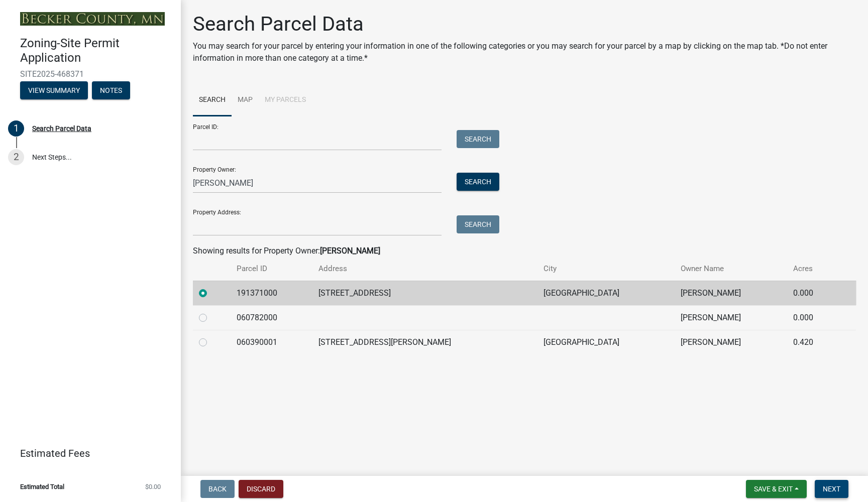 This screenshot has height=502, width=868. Describe the element at coordinates (424, 268) in the screenshot. I see `th: Address` at that location.